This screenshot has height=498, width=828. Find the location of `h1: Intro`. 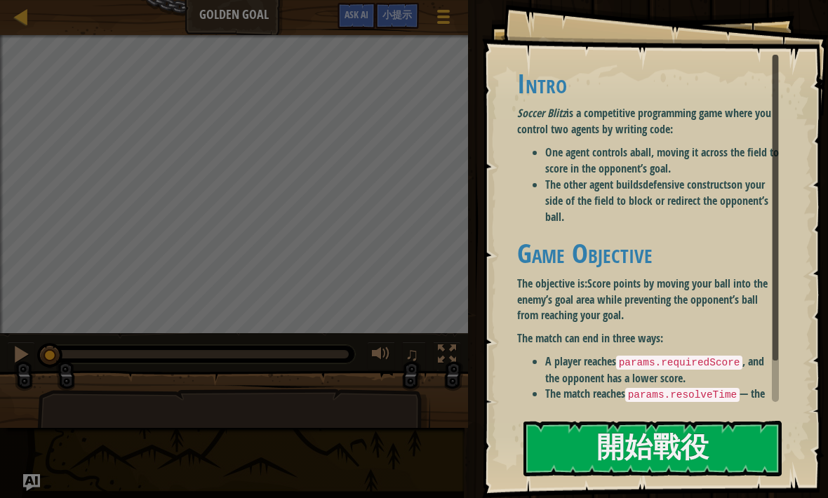

h1: Intro is located at coordinates (648, 84).